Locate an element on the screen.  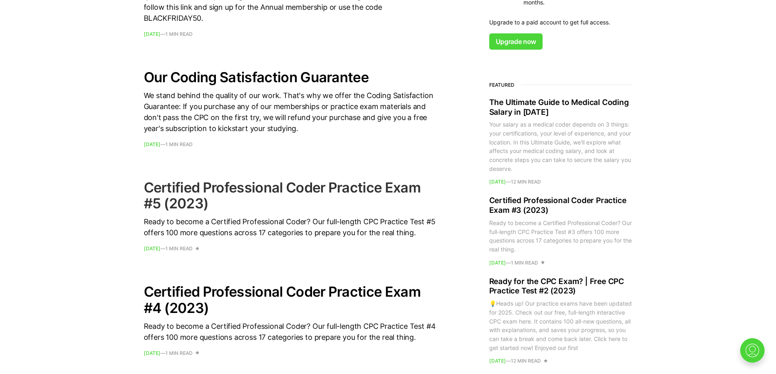
div: Ready to become a Certified Professional Coder? Our full-length CPC Practice Test #5 offers 100 m... is located at coordinates (290, 227).